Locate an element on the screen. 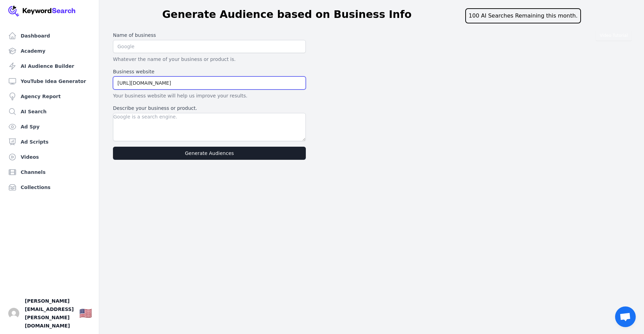 This screenshot has height=334, width=644. a: AI Search is located at coordinates (49, 112).